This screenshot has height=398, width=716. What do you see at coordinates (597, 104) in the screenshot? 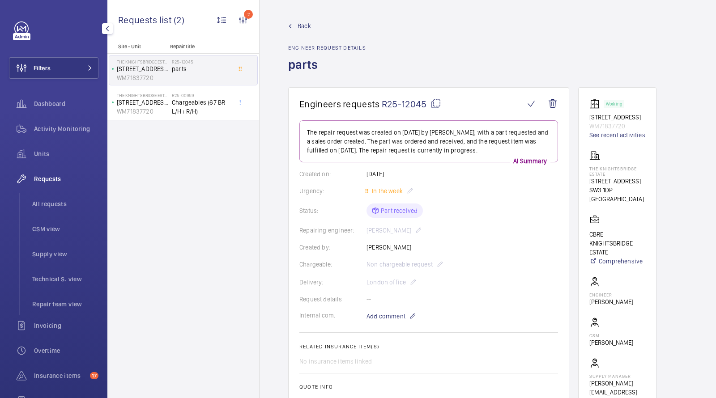
I see `img: elevator.svg` at bounding box center [597, 104].